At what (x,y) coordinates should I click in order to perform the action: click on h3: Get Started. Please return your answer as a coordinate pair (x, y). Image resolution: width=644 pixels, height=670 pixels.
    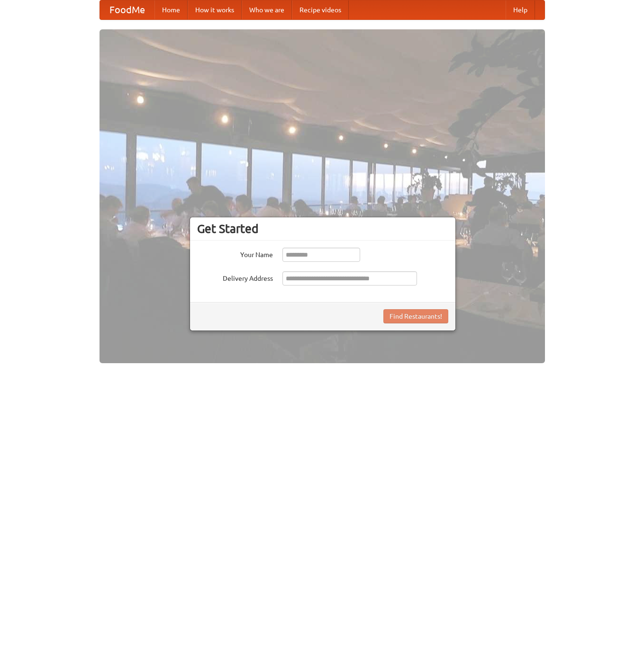
    Looking at the image, I should click on (323, 229).